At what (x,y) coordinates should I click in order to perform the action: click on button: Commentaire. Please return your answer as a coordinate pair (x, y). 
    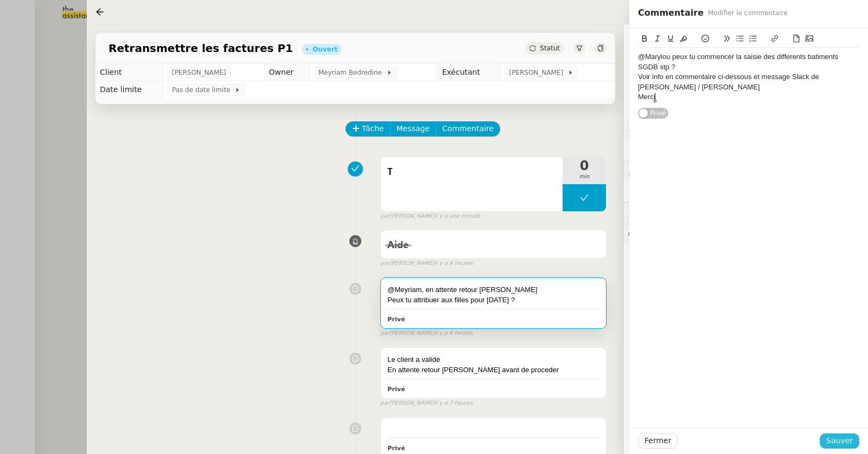
    Looking at the image, I should click on (467, 129).